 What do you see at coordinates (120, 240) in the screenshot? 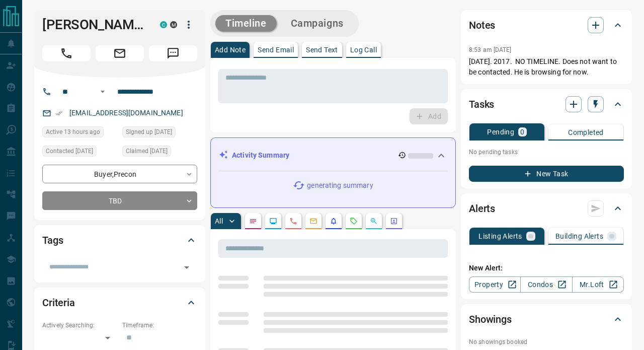
I see `div: Tags` at bounding box center [120, 240].